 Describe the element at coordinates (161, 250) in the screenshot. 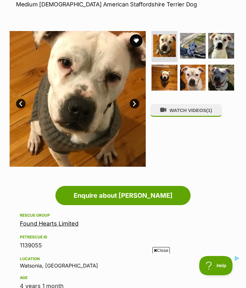

I see `span: Close` at that location.